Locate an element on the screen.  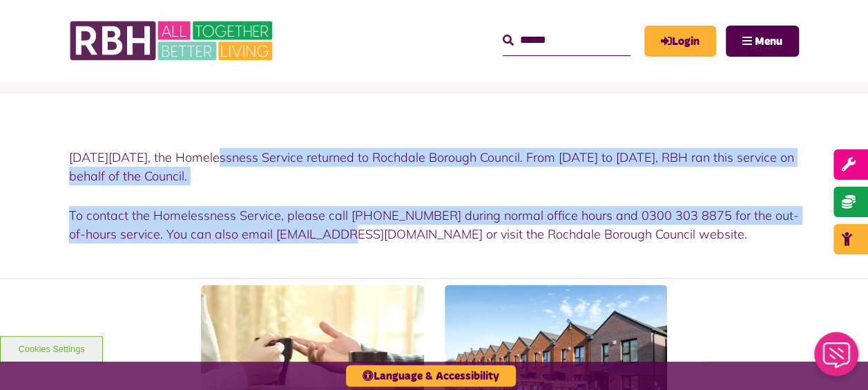
a: MyRBH is located at coordinates (680, 41).